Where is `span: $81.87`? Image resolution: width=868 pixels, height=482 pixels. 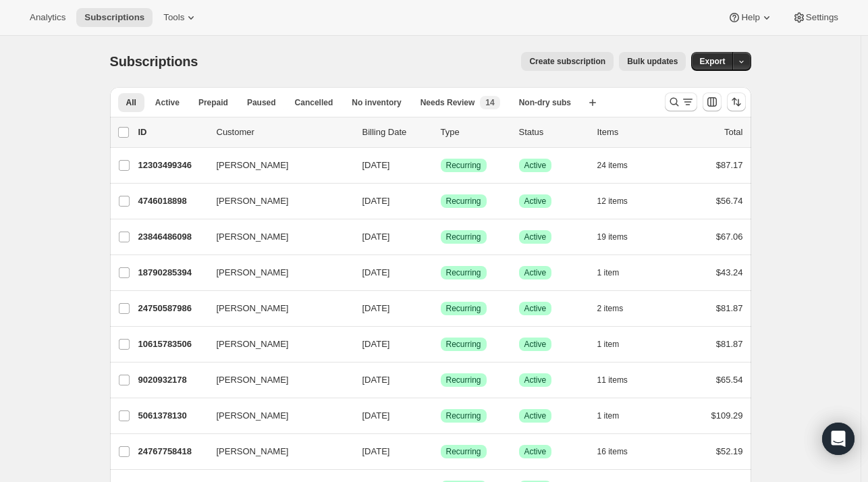
span: $81.87 is located at coordinates (730, 308).